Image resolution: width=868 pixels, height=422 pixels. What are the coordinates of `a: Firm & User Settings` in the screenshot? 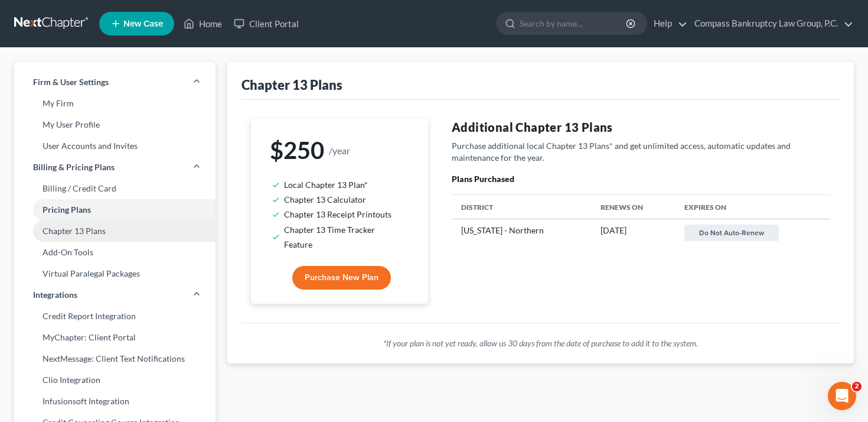 It's located at (115, 82).